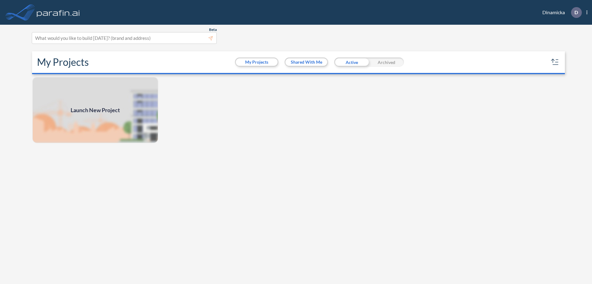 The height and width of the screenshot is (284, 592). What do you see at coordinates (213, 30) in the screenshot?
I see `span: Beta` at bounding box center [213, 30].